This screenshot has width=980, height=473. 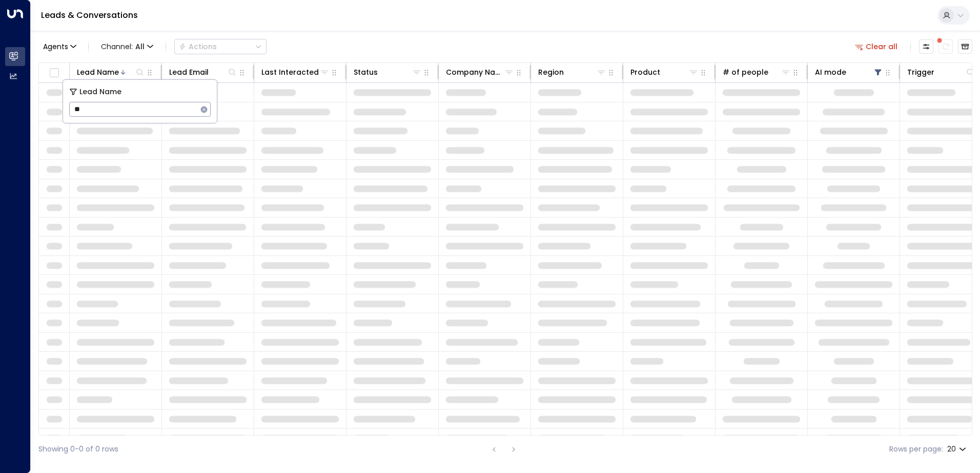 What do you see at coordinates (55, 47) in the screenshot?
I see `span: Agents` at bounding box center [55, 47].